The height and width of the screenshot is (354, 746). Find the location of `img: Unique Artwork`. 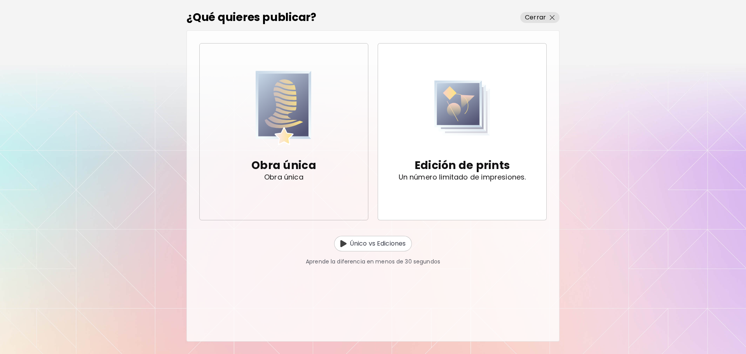

img: Unique Artwork is located at coordinates (284, 108).